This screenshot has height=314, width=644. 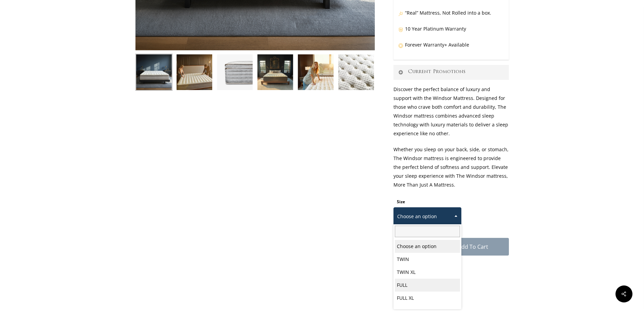 I want to click on li: Choose an option, so click(x=427, y=246).